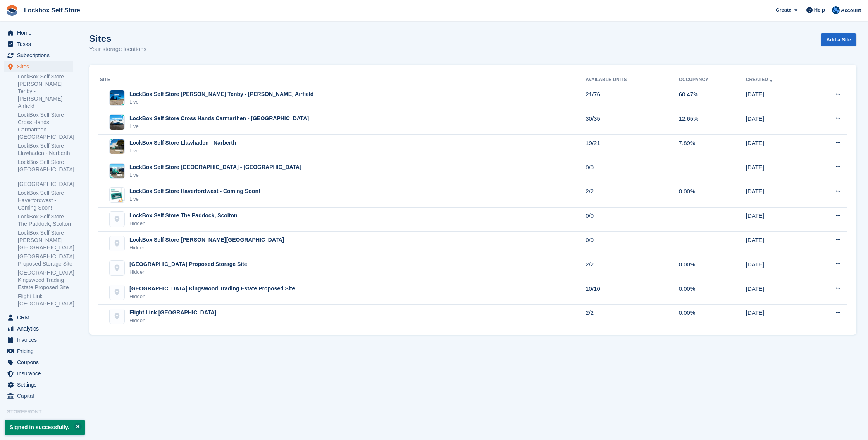 This screenshot has height=440, width=868. What do you see at coordinates (117, 268) in the screenshot?
I see `img: Pembroke Dock Proposed Storage Site site image placeholder` at bounding box center [117, 268].